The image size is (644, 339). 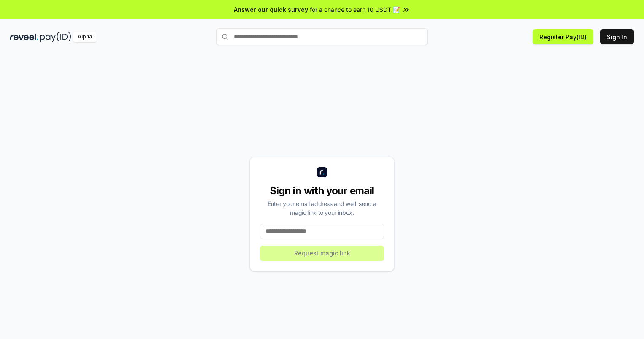 What do you see at coordinates (322, 191) in the screenshot?
I see `div: Sign in with your email` at bounding box center [322, 191].